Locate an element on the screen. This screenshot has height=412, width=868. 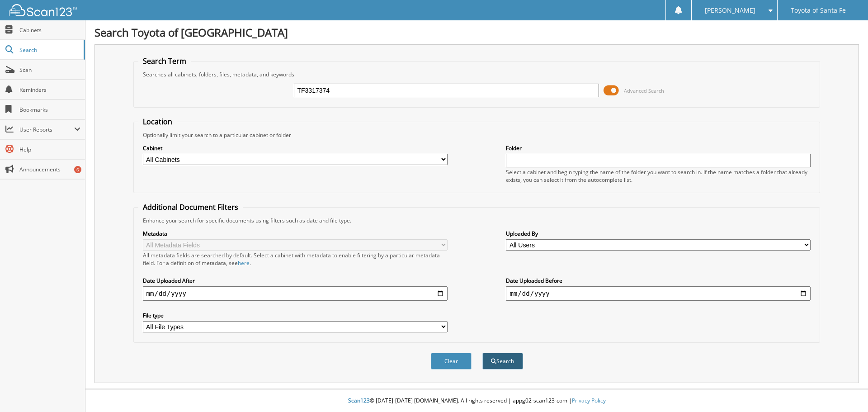
div: Searches all cabinets, folders, files, metadata, and keywords is located at coordinates (477, 74).